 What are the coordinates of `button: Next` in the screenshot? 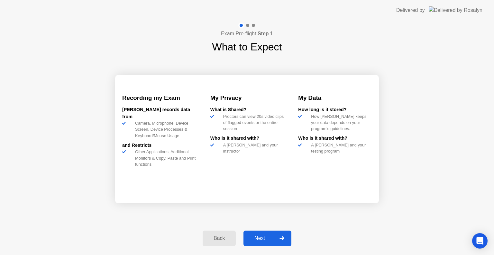 It's located at (267, 239).